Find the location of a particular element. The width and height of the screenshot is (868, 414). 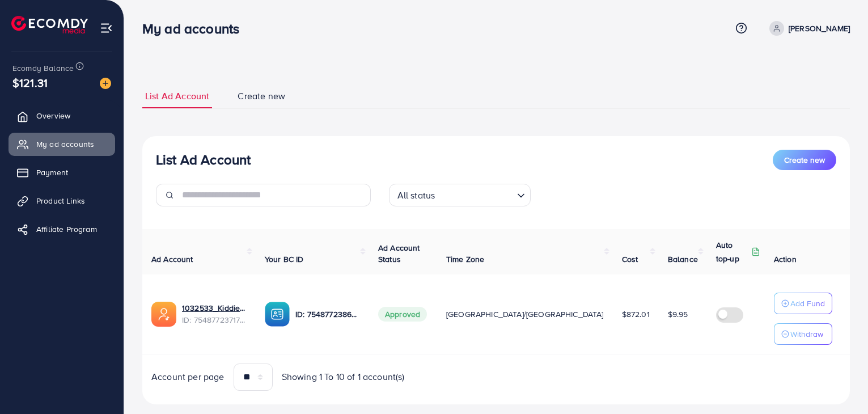

span: Payment is located at coordinates (52, 172).